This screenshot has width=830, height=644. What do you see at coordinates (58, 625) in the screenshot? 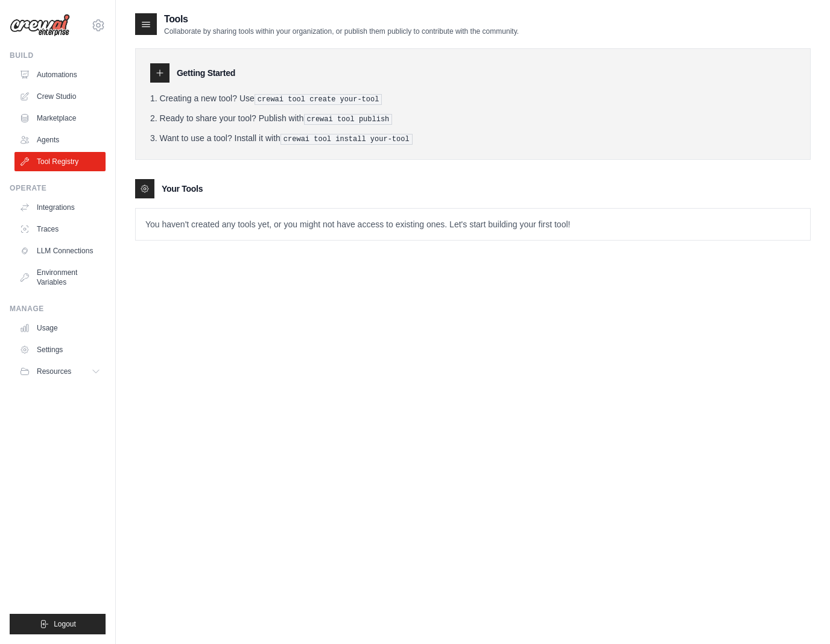
I see `button: Logout` at bounding box center [58, 625].